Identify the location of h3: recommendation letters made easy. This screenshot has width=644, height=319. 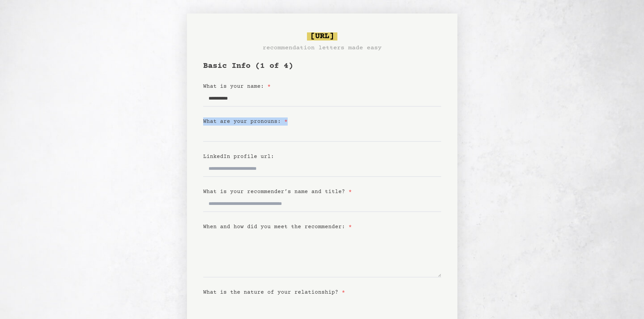
(322, 48).